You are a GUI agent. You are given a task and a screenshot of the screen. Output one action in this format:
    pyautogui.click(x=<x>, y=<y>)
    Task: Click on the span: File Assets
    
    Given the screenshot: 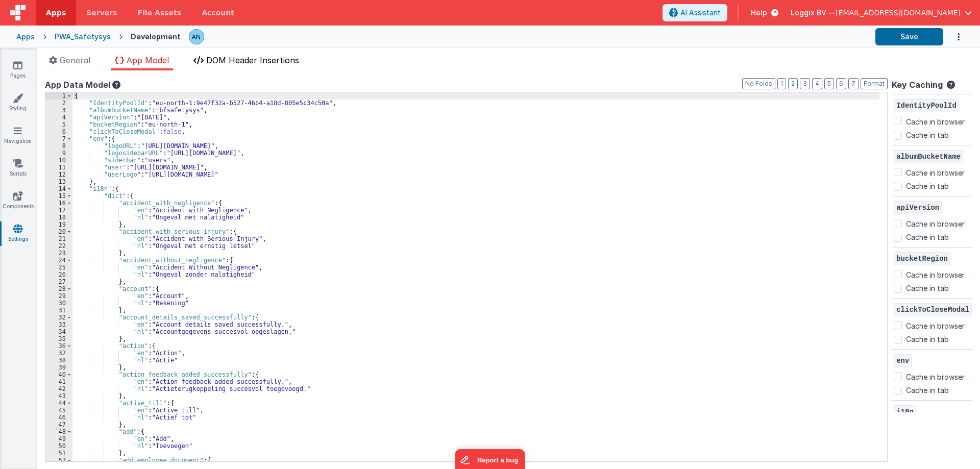 What is the action you would take?
    pyautogui.click(x=160, y=13)
    